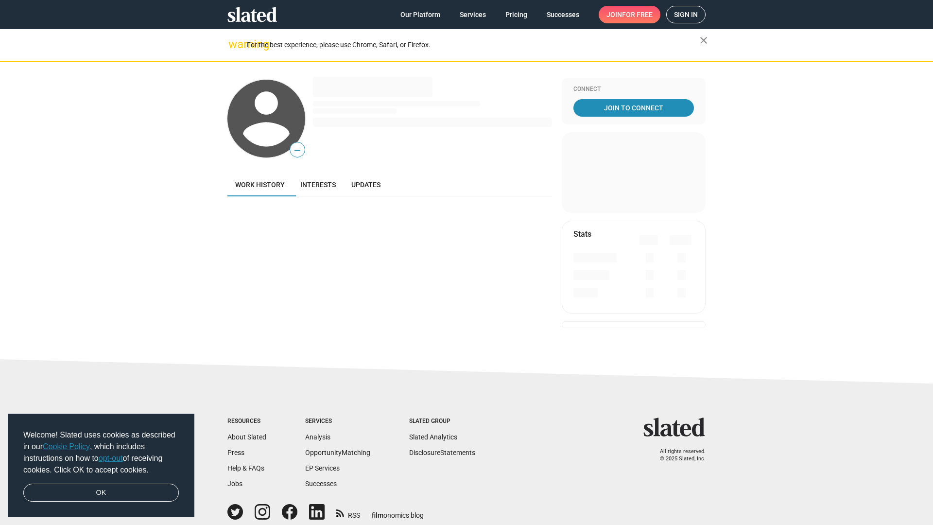  I want to click on a: Pricing, so click(516, 15).